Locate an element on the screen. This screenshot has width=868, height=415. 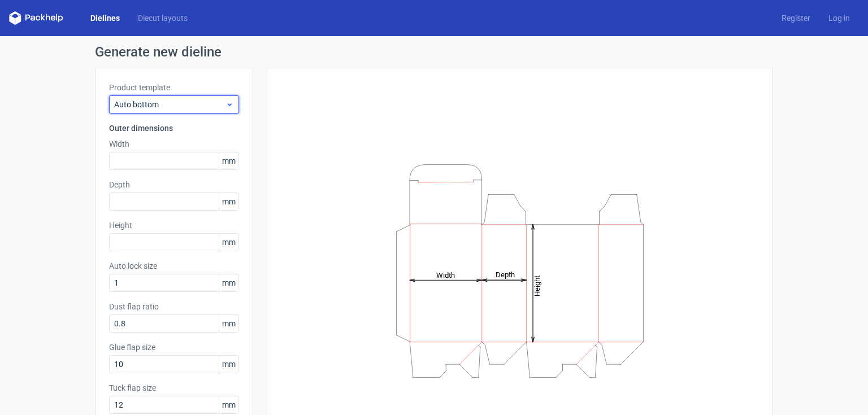
label: Product template is located at coordinates (174, 87).